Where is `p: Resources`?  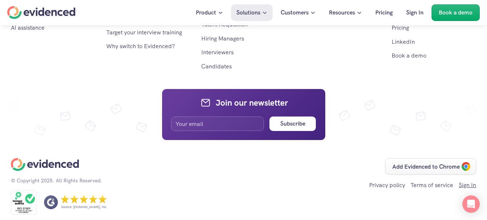 p: Resources is located at coordinates (342, 13).